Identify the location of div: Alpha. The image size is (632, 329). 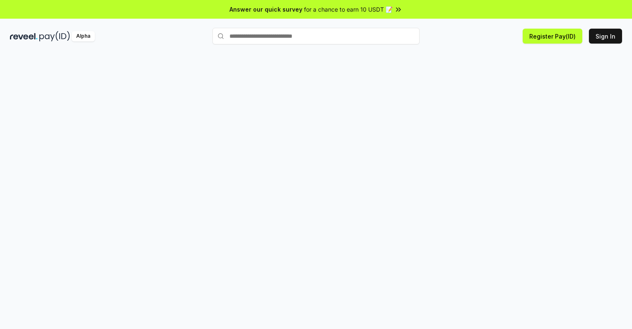
(83, 36).